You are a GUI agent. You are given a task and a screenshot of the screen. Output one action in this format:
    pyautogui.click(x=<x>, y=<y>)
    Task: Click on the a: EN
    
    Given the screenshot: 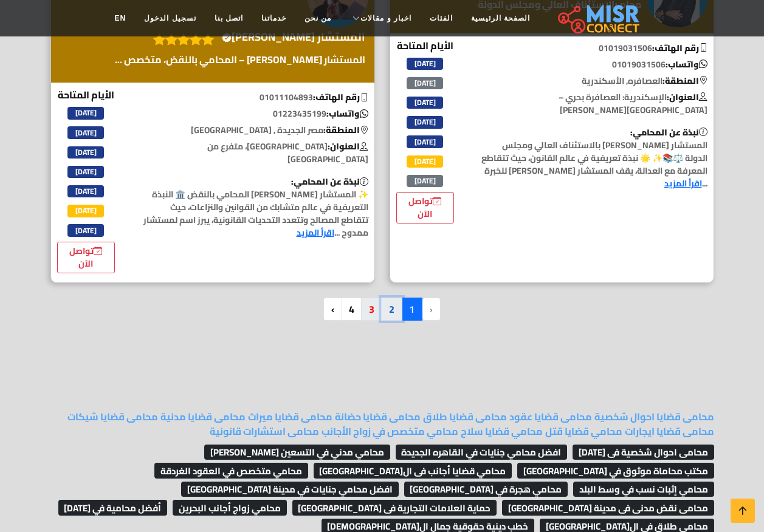 What is the action you would take?
    pyautogui.click(x=120, y=18)
    